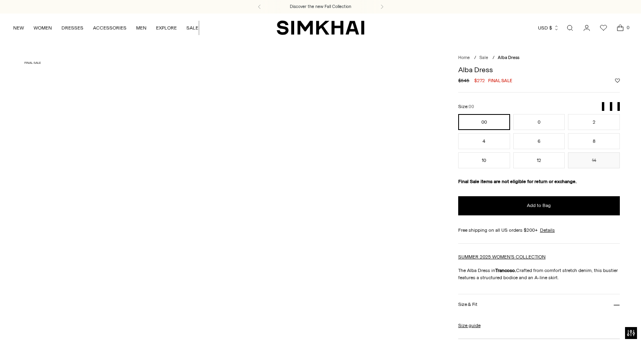 This screenshot has height=343, width=641. I want to click on a: Discover the new Fall Collection, so click(321, 7).